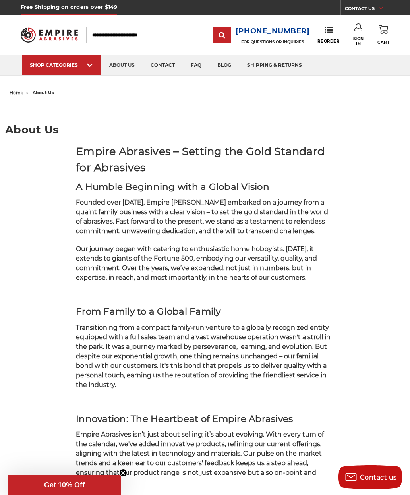  Describe the element at coordinates (328, 35) in the screenshot. I see `a: Reorder` at that location.